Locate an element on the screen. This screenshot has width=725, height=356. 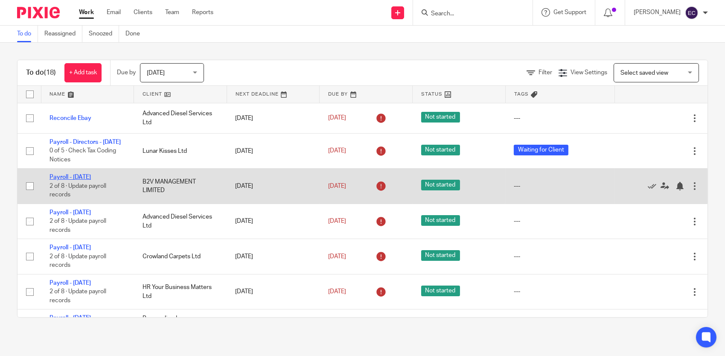
td: Lunar Kisses Ltd is located at coordinates (180, 151).